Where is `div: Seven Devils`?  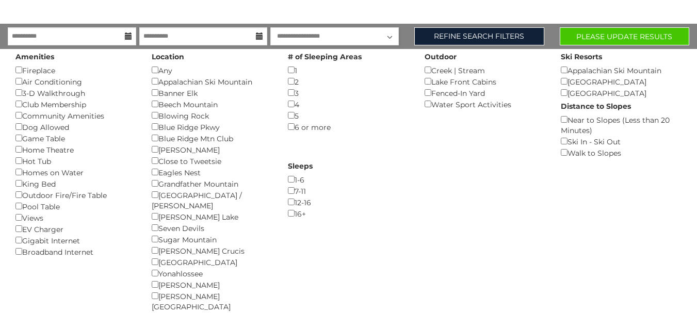
div: Seven Devils is located at coordinates (212, 228).